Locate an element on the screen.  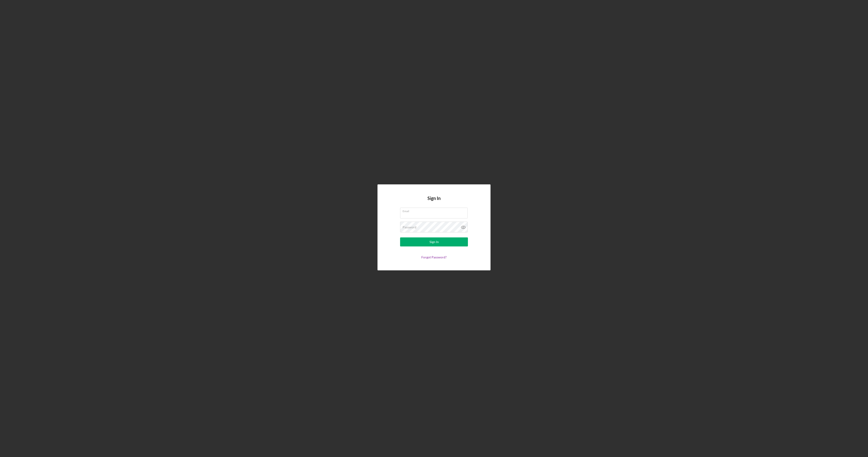
a: Forgot Password? is located at coordinates (434, 257).